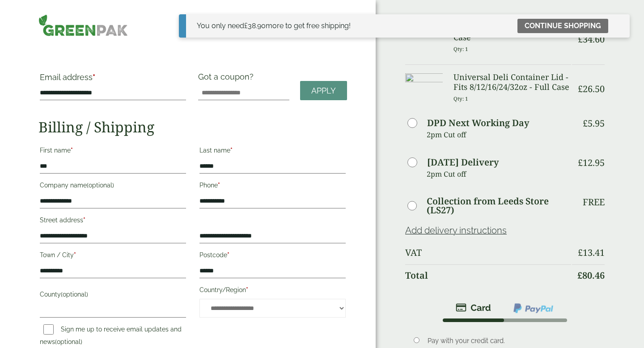 The width and height of the screenshot is (644, 348). What do you see at coordinates (512, 82) in the screenshot?
I see `h3: Universal Deli Container Lid - Fits 8/12/16/24/32oz - Full Case` at bounding box center [512, 82].